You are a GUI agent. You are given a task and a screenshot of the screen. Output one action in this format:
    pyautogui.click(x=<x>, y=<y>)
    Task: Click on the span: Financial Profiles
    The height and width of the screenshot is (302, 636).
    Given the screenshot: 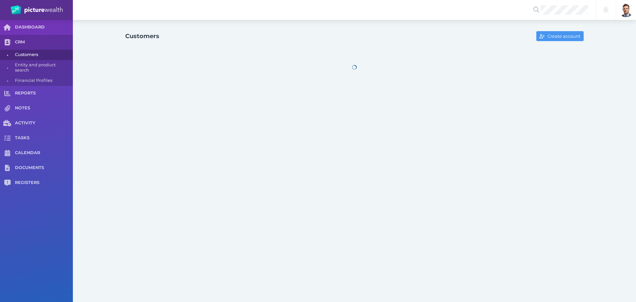 What is the action you would take?
    pyautogui.click(x=43, y=81)
    